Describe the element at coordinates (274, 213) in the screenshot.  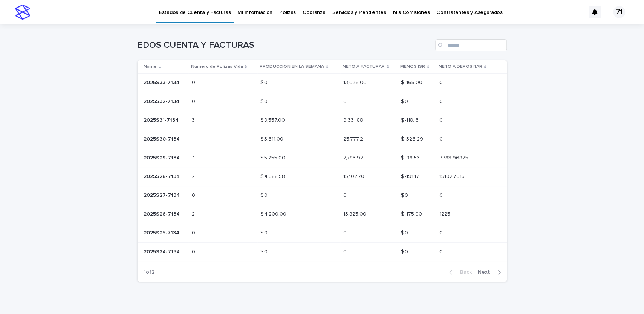
I see `p: $ 4,200.00` at that location.